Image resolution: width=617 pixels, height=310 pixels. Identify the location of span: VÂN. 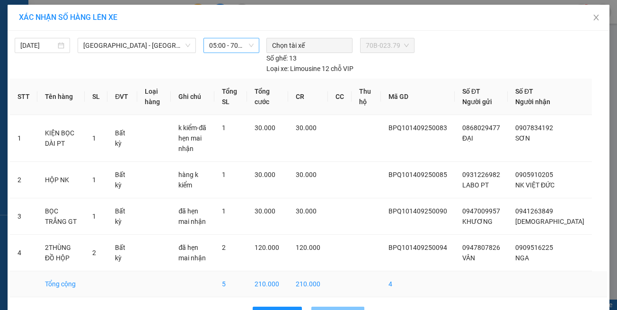
(469, 258).